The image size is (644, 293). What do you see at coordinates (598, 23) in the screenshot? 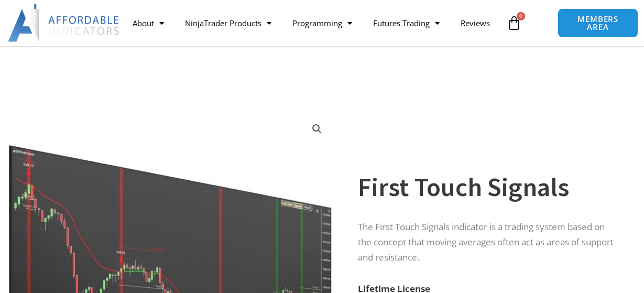
I see `span: MEMBERS AREA` at bounding box center [598, 23].